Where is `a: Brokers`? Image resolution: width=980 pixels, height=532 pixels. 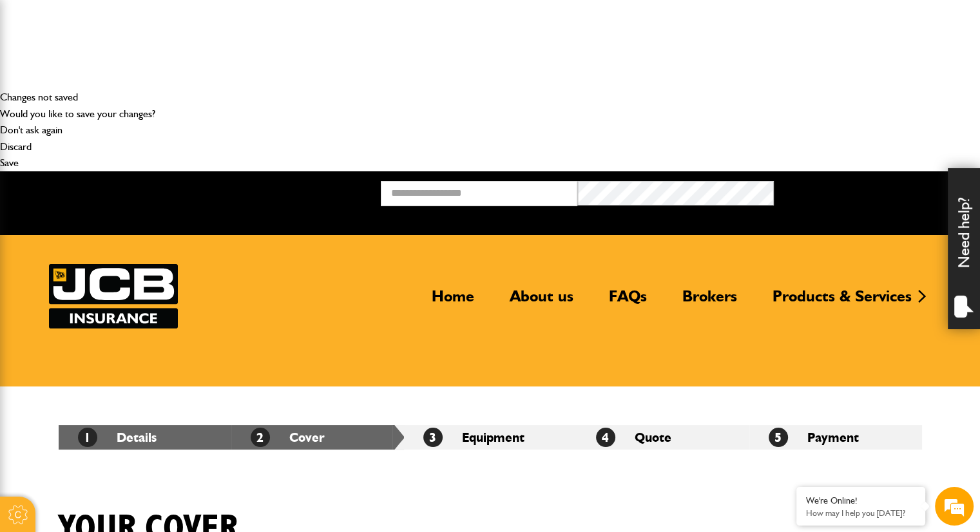
a: Brokers is located at coordinates (709, 301).